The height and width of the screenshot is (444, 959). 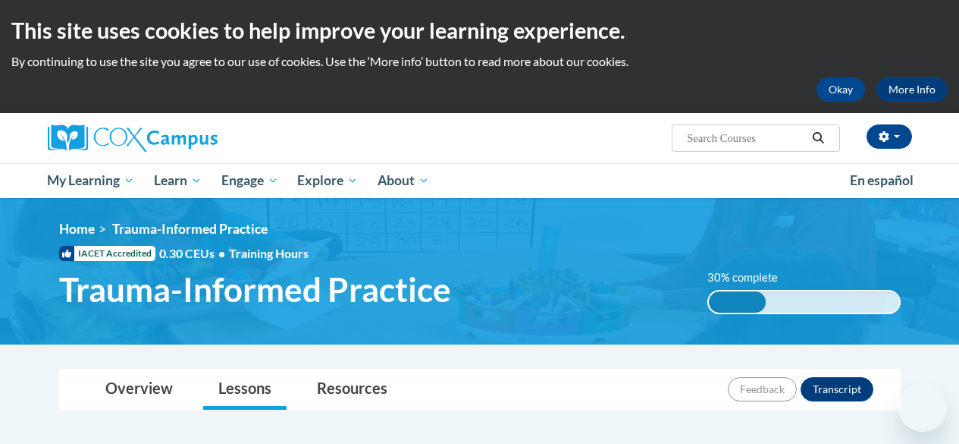 What do you see at coordinates (404, 181) in the screenshot?
I see `span: About` at bounding box center [404, 181].